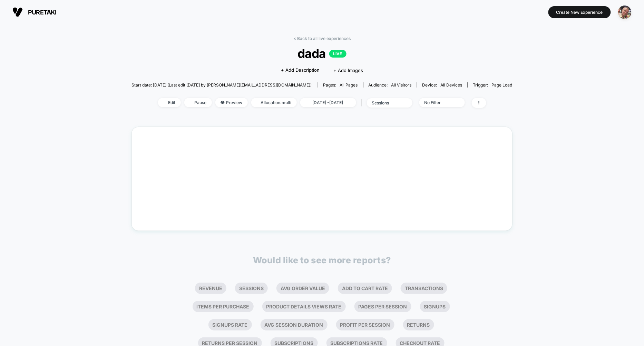  I want to click on button: ppic, so click(625, 12).